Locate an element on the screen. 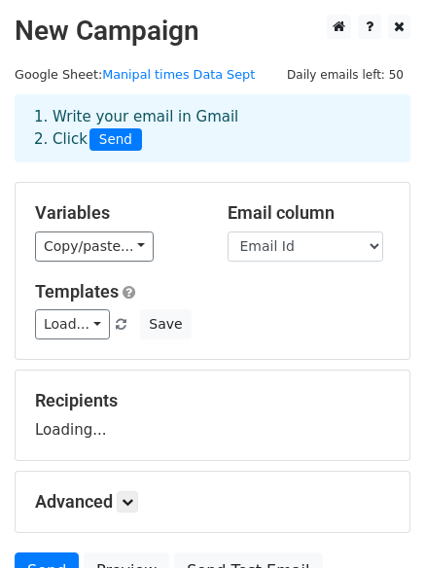 The image size is (425, 568). small: Google Sheet: is located at coordinates (134, 74).